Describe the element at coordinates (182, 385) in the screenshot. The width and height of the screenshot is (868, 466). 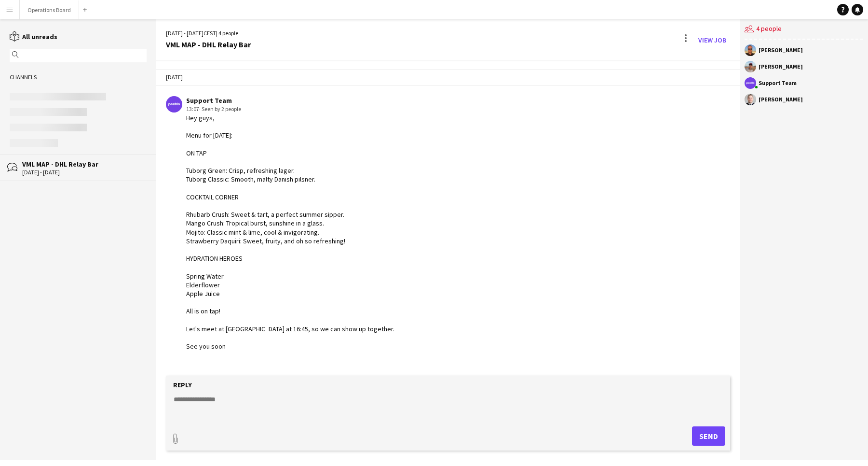
I see `label: Reply` at that location.